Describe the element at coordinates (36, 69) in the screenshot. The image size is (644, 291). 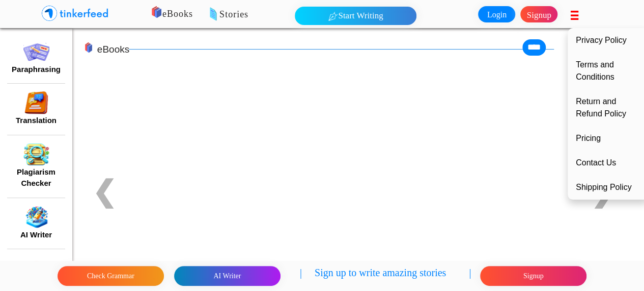
I see `button: Paraphrasing` at that location.